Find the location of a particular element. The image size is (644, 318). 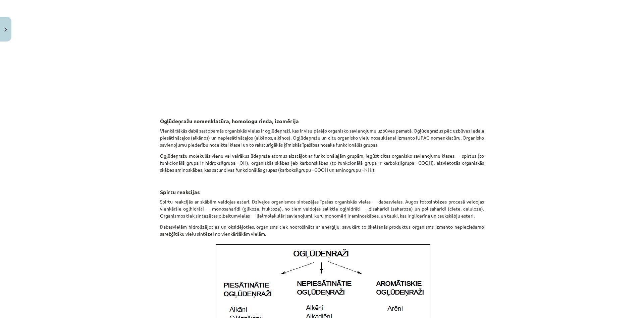

strong: Spirtu reakcijas is located at coordinates (180, 192).